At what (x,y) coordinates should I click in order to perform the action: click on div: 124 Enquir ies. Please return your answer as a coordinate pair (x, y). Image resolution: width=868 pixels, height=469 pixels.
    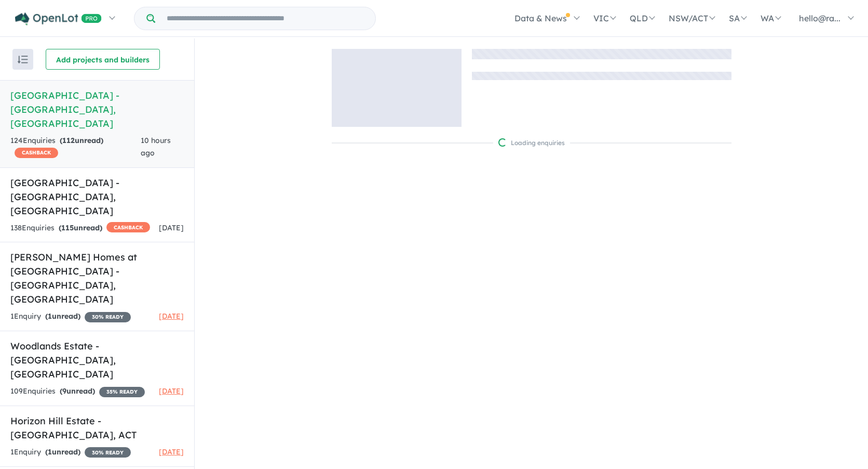
    Looking at the image, I should click on (75, 147).